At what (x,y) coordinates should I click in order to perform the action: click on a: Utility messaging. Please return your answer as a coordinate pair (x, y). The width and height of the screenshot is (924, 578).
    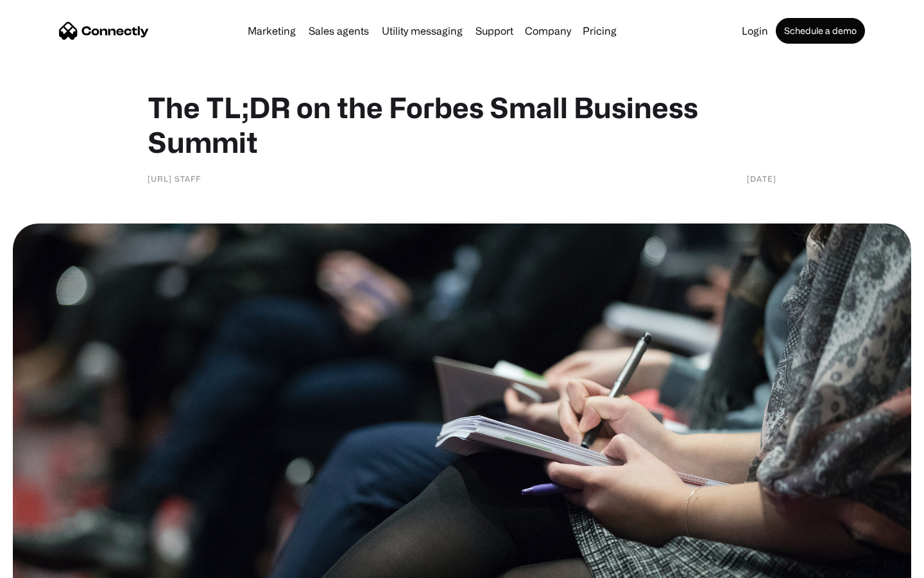
    Looking at the image, I should click on (422, 31).